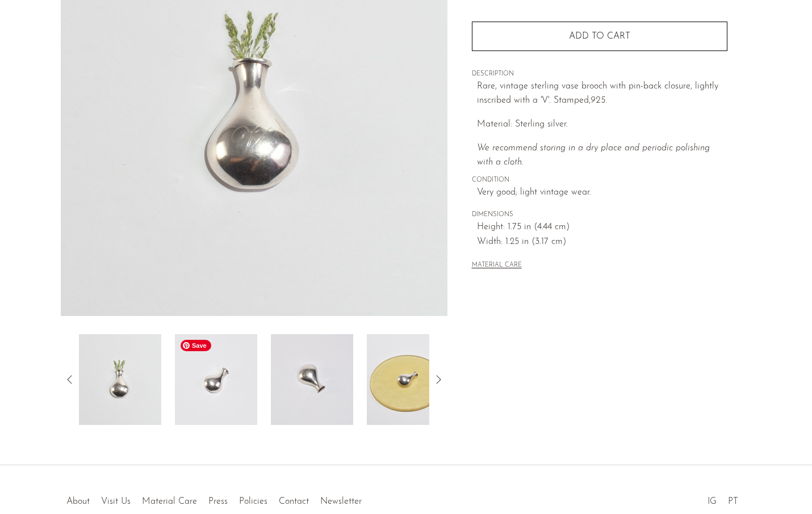 The image size is (812, 514). Describe the element at coordinates (293, 502) in the screenshot. I see `a: Contact` at that location.